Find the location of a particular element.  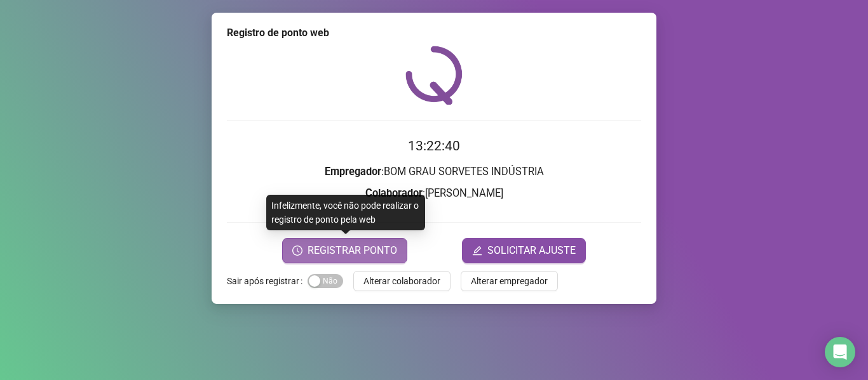

h3: : BOM GRAU SORVETES INDÚSTRIA is located at coordinates (434, 172).